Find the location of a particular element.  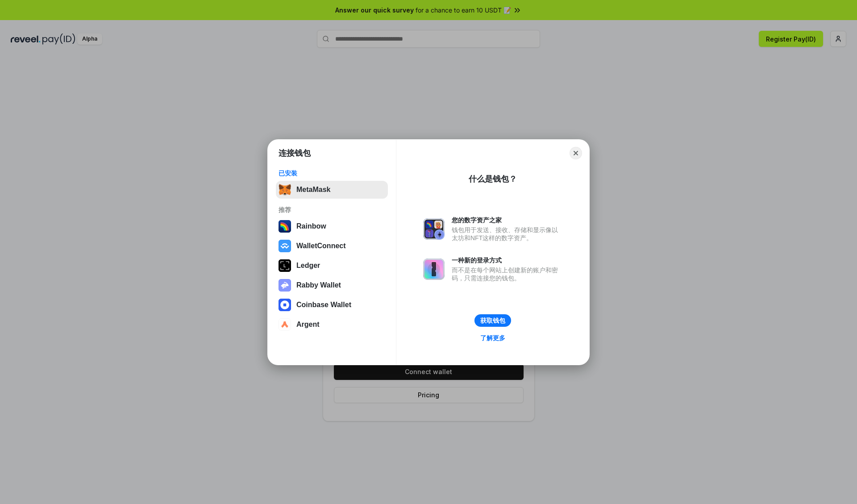

img: svg+xml,%3Csvg%20xmlns%3D%22http%3A%2F%2Fwww.w3.org%2F2000%2Fsvg%22%20width%3D%2228%22%20height%3... is located at coordinates (285, 266).